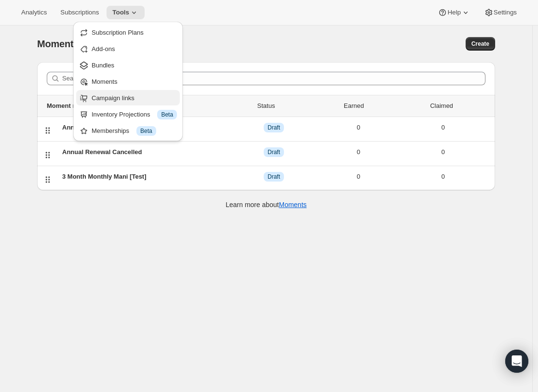 This screenshot has height=392, width=538. Describe the element at coordinates (34, 13) in the screenshot. I see `button: Analytics` at that location.